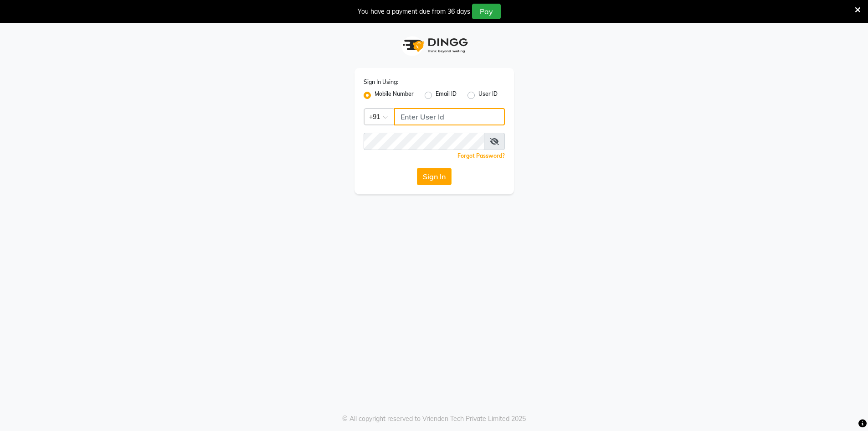 The height and width of the screenshot is (431, 868). Describe the element at coordinates (414, 11) in the screenshot. I see `div: You have a payment due from 36 days` at that location.